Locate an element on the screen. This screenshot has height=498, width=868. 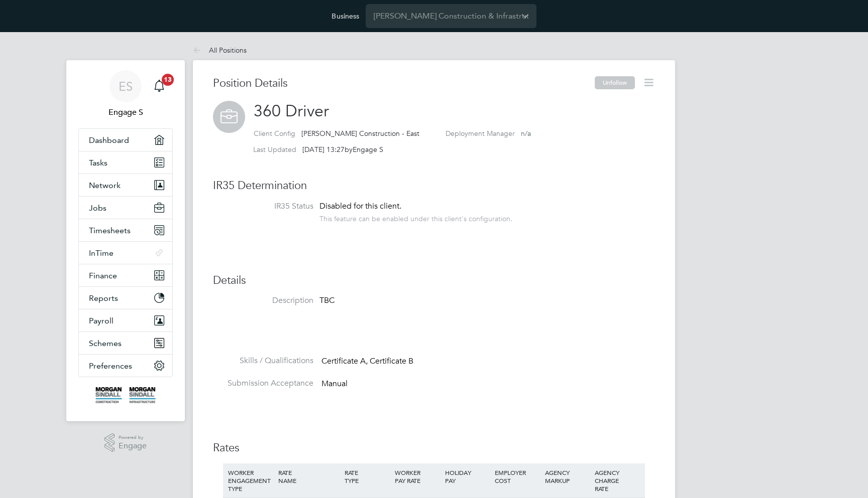
button: Reports is located at coordinates (126, 298).